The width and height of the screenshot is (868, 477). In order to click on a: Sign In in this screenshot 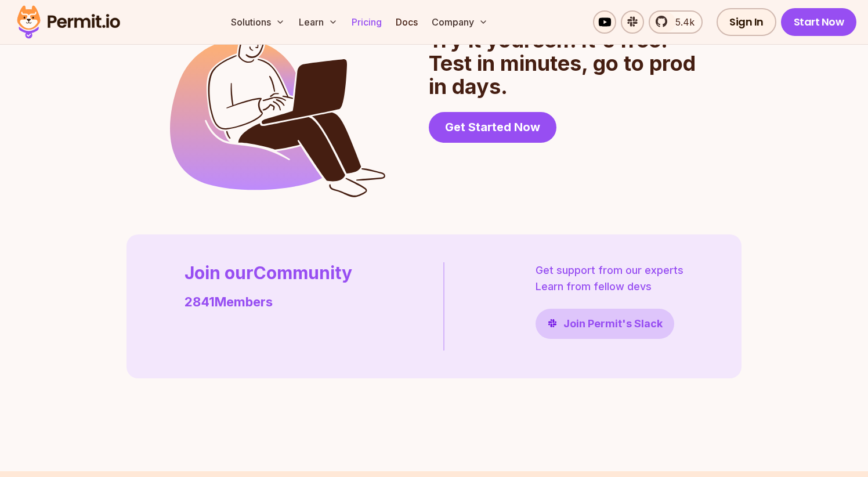, I will do `click(746, 22)`.